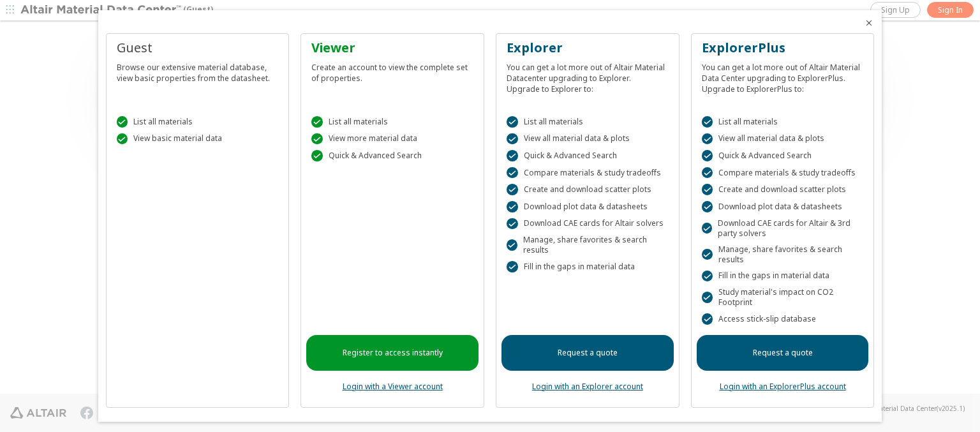 The image size is (980, 432). What do you see at coordinates (392, 48) in the screenshot?
I see `div: Viewer` at bounding box center [392, 48].